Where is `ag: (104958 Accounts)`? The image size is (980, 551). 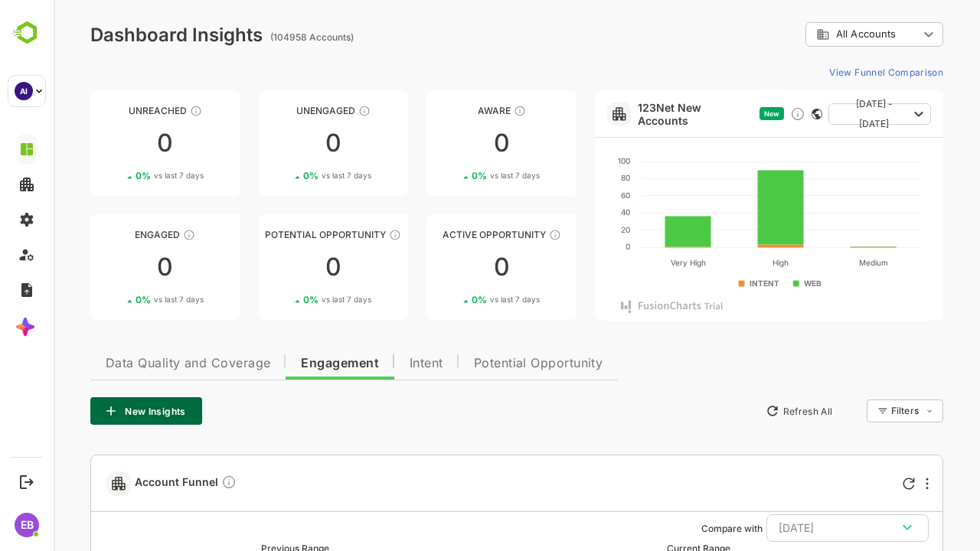 ag: (104958 Accounts) is located at coordinates (260, 37).